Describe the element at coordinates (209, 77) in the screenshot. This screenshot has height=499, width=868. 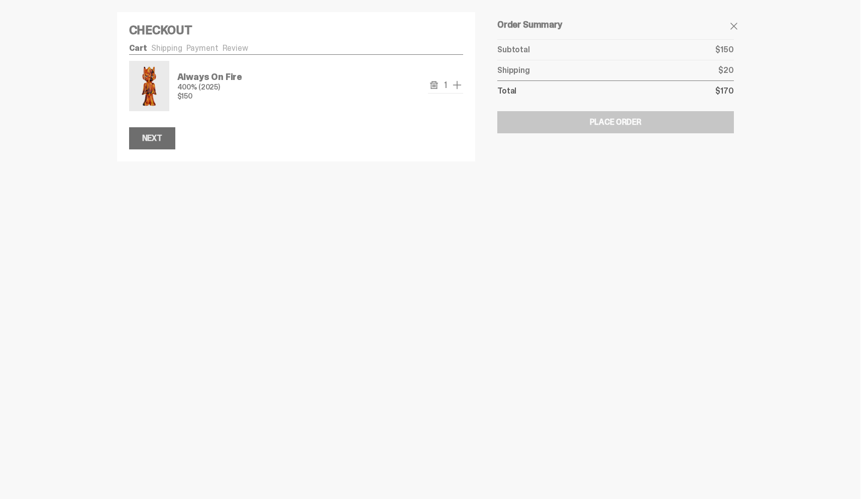
I see `p: Always On Fire` at that location.